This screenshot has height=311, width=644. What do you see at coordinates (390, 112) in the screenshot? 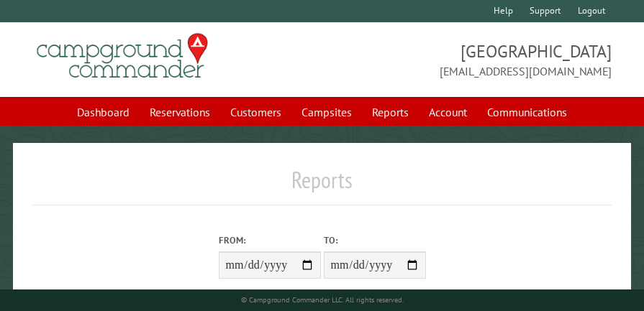
I see `a: Reports` at bounding box center [390, 112].